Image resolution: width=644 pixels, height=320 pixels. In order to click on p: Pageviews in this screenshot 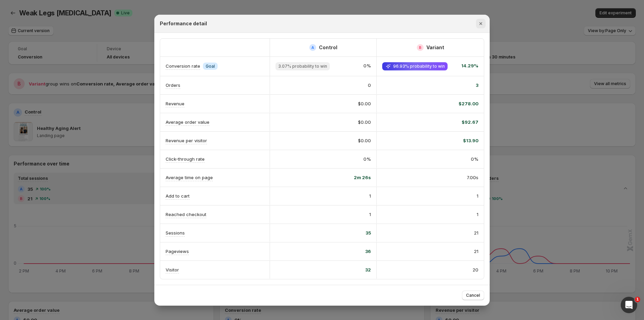, I will do `click(177, 251)`.